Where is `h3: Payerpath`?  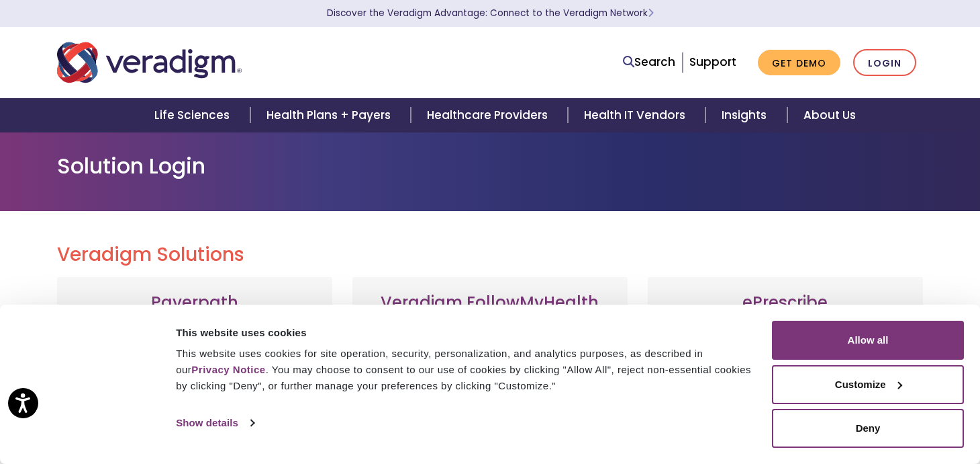
h3: Payerpath is located at coordinates (195, 302).